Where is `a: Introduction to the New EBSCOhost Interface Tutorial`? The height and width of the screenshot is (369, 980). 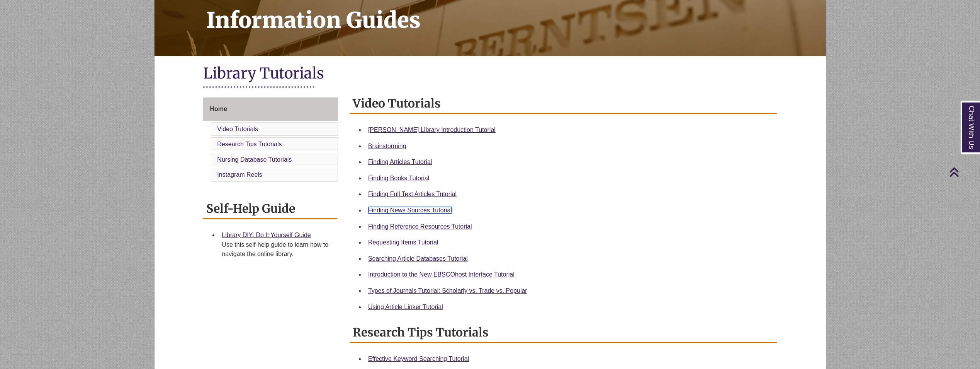 a: Introduction to the New EBSCOhost Interface Tutorial is located at coordinates (441, 274).